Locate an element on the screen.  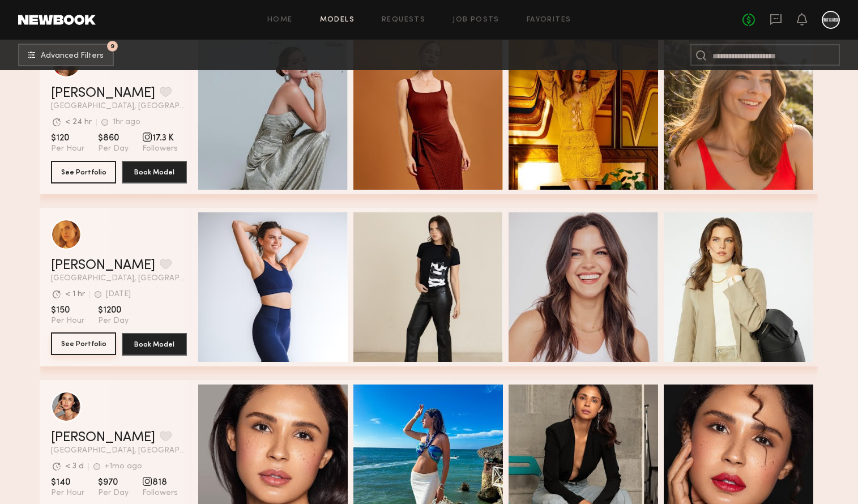
a: Home is located at coordinates (280, 20).